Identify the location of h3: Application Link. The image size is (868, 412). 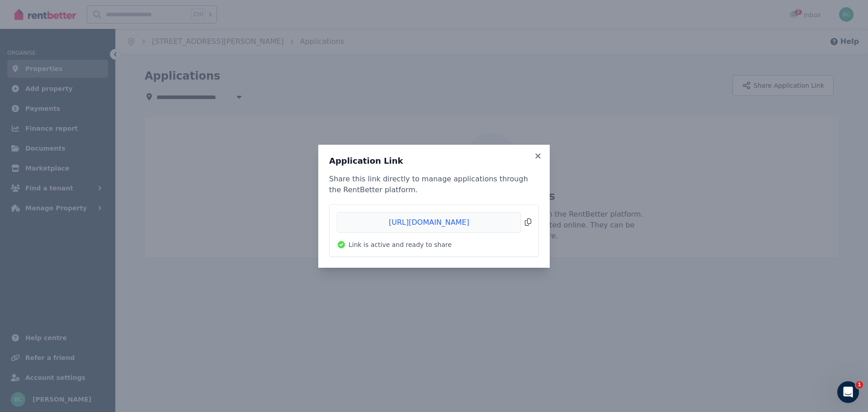
(434, 161).